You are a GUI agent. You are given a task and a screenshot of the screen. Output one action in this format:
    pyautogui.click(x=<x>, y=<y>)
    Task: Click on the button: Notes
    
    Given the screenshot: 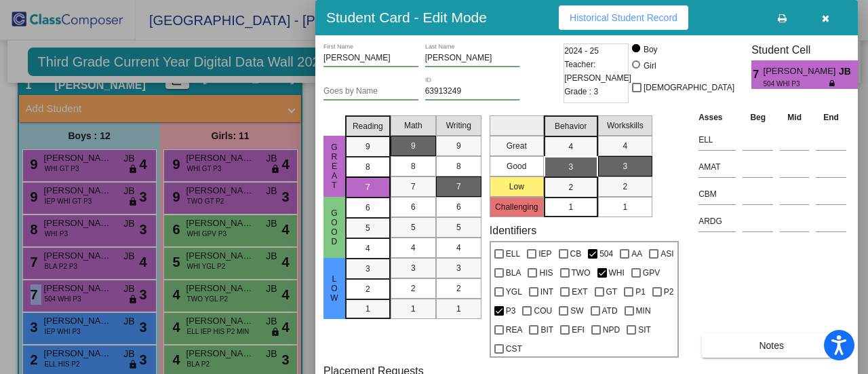 What is the action you would take?
    pyautogui.click(x=771, y=346)
    